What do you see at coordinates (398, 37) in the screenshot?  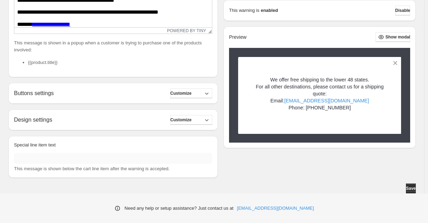 I see `span: Show modal` at bounding box center [398, 37].